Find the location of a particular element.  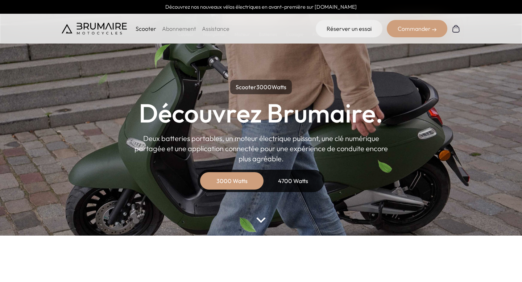

a: Réserver un essai is located at coordinates (349, 29).